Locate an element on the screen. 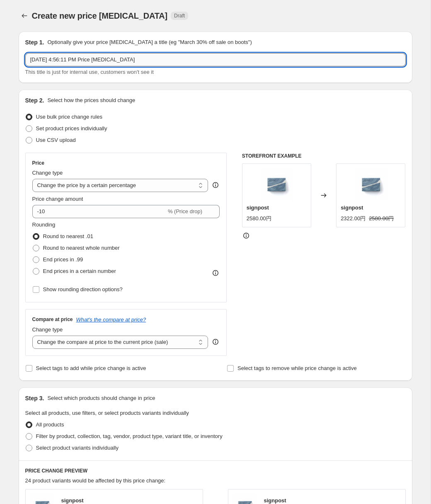  span: Use bulk price change rules is located at coordinates (69, 117).